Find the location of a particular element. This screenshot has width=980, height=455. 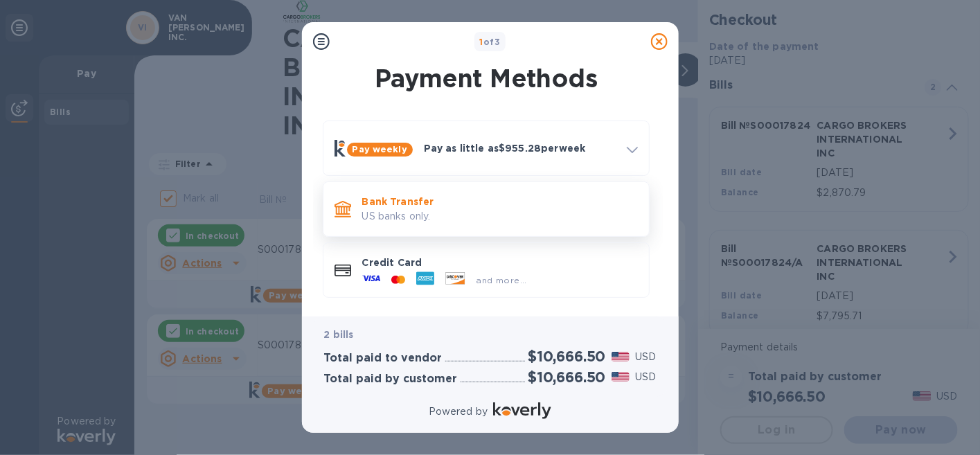

h1: Payment Methods is located at coordinates (486, 79).